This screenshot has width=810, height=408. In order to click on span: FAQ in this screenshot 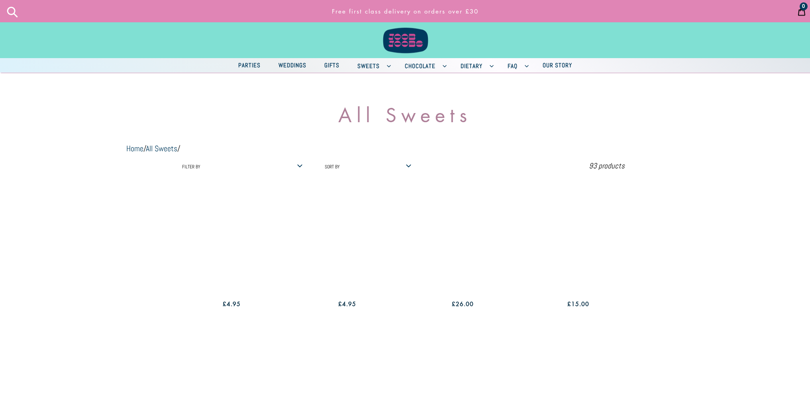, I will do `click(512, 66)`.